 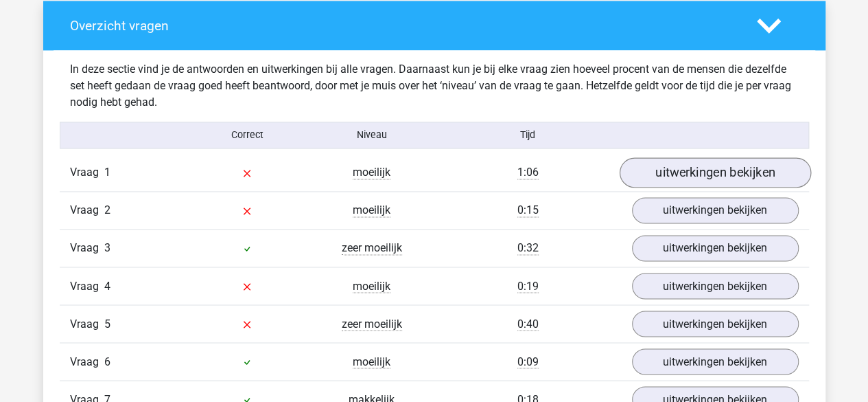 What do you see at coordinates (107, 171) in the screenshot?
I see `span: 1` at bounding box center [107, 171].